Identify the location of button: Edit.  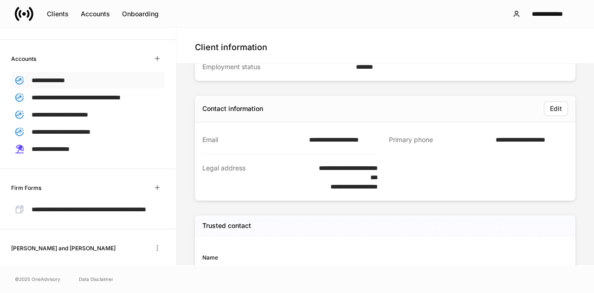
(556, 109).